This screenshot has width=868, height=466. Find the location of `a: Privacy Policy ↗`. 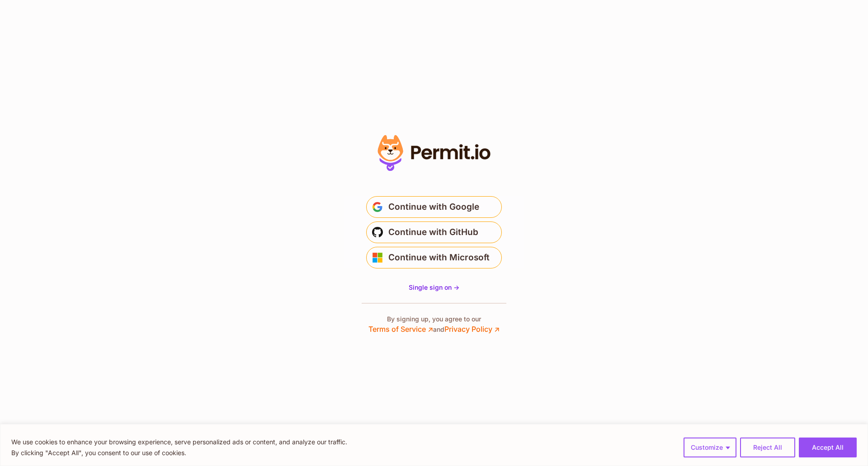

a: Privacy Policy ↗ is located at coordinates (472, 329).